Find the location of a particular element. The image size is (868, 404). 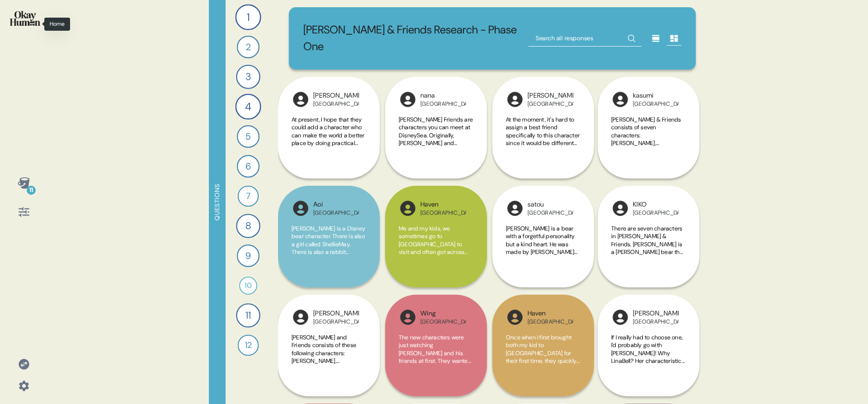

div: satou is located at coordinates (550, 205).